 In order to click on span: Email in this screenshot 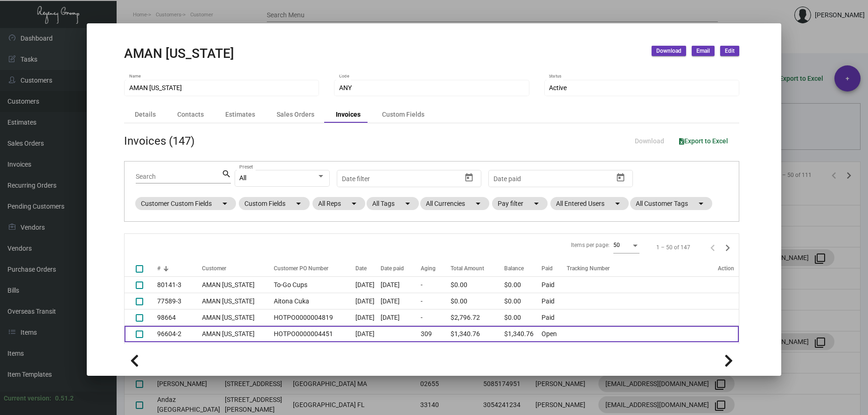, I will do `click(703, 51)`.